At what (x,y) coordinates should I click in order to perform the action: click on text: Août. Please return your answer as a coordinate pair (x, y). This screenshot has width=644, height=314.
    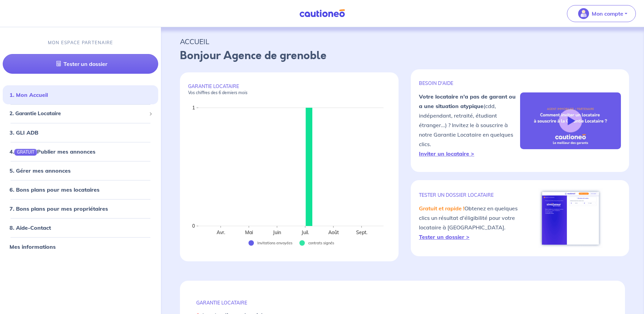
    Looking at the image, I should click on (333, 232).